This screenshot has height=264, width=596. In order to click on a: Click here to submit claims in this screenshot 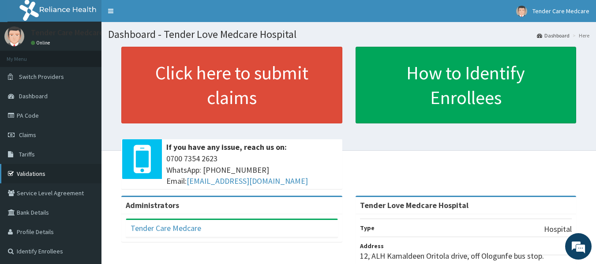, I will do `click(232, 85)`.